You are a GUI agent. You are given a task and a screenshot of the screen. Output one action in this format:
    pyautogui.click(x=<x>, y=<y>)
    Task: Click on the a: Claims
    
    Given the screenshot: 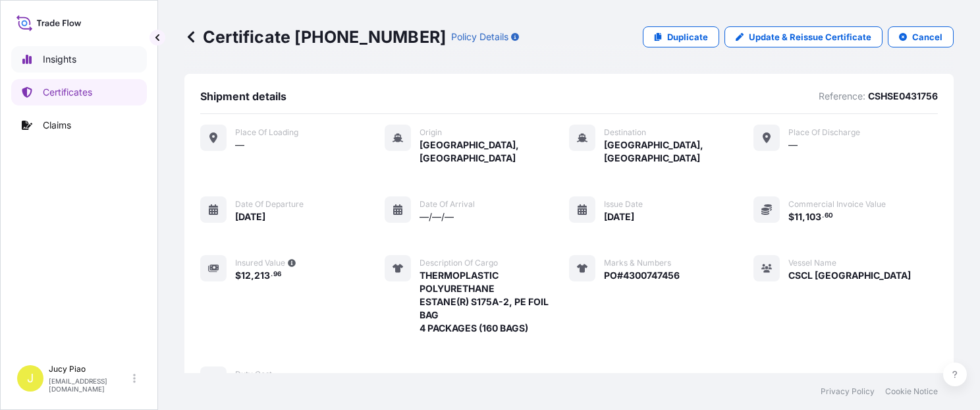 What is the action you would take?
    pyautogui.click(x=79, y=125)
    